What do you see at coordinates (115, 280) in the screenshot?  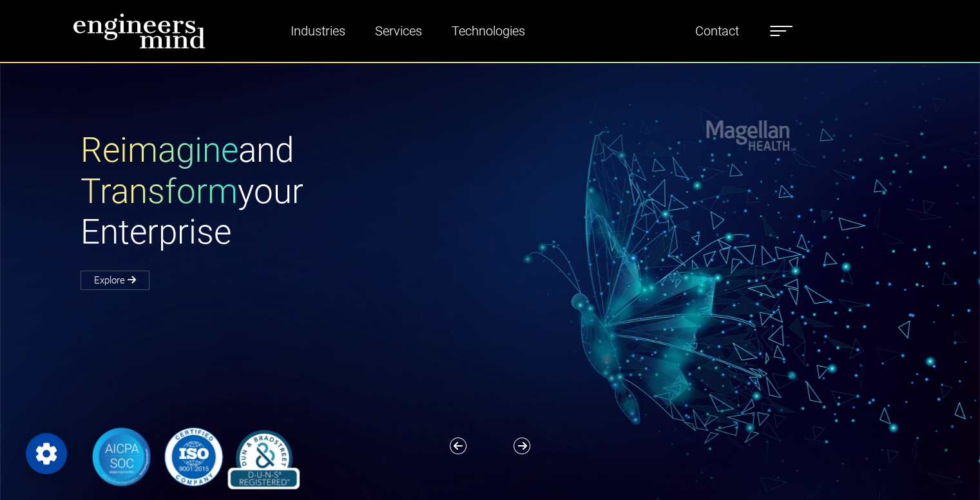 I see `a: Explore` at bounding box center [115, 280].